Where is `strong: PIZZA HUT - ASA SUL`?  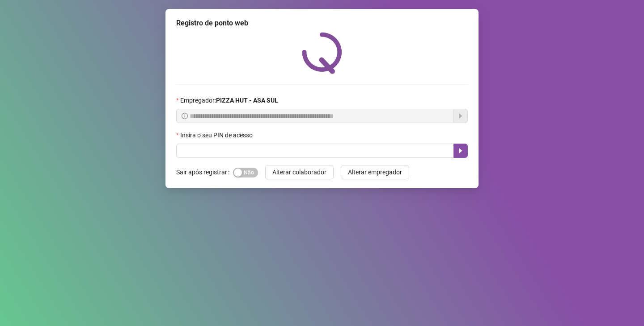 strong: PIZZA HUT - ASA SUL is located at coordinates (247, 100).